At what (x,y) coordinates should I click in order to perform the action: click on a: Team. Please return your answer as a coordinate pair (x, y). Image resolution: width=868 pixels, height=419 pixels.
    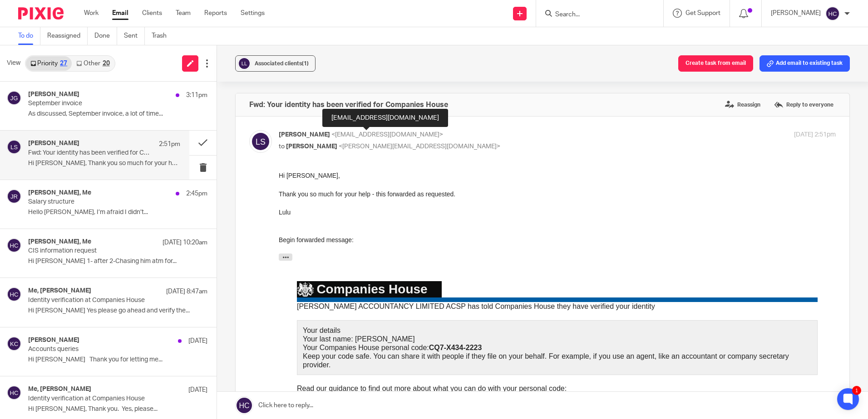
    Looking at the image, I should click on (183, 13).